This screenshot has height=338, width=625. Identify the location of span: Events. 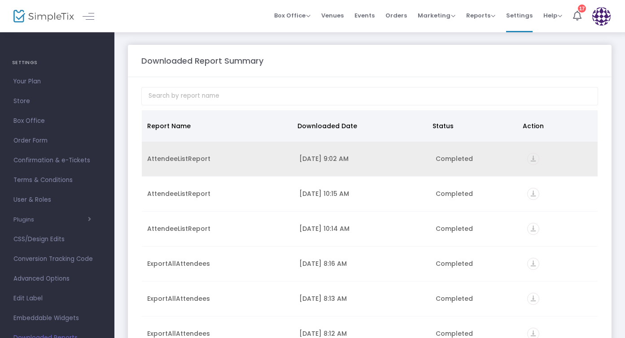
(364, 15).